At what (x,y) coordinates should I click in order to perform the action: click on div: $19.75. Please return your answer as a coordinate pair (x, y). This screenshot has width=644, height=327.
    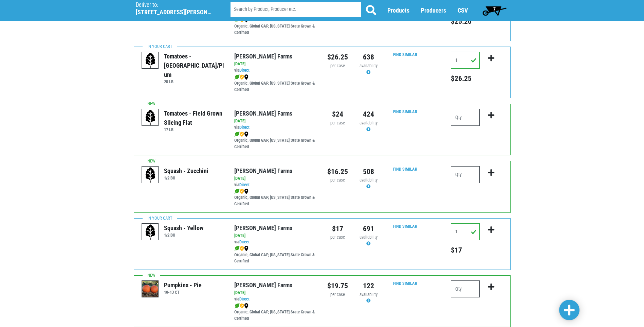
    Looking at the image, I should click on (337, 286).